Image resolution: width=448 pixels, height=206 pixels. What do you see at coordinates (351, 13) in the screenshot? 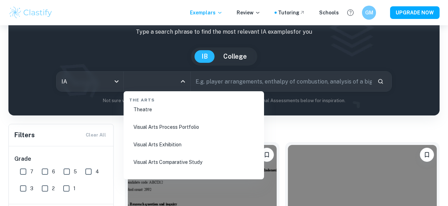
I see `button: Help and Feedback` at bounding box center [351, 13].